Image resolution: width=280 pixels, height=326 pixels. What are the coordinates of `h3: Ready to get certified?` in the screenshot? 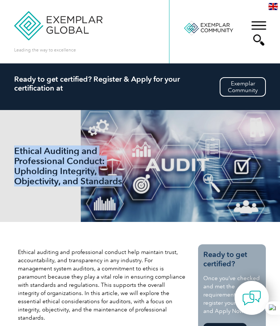 It's located at (232, 259).